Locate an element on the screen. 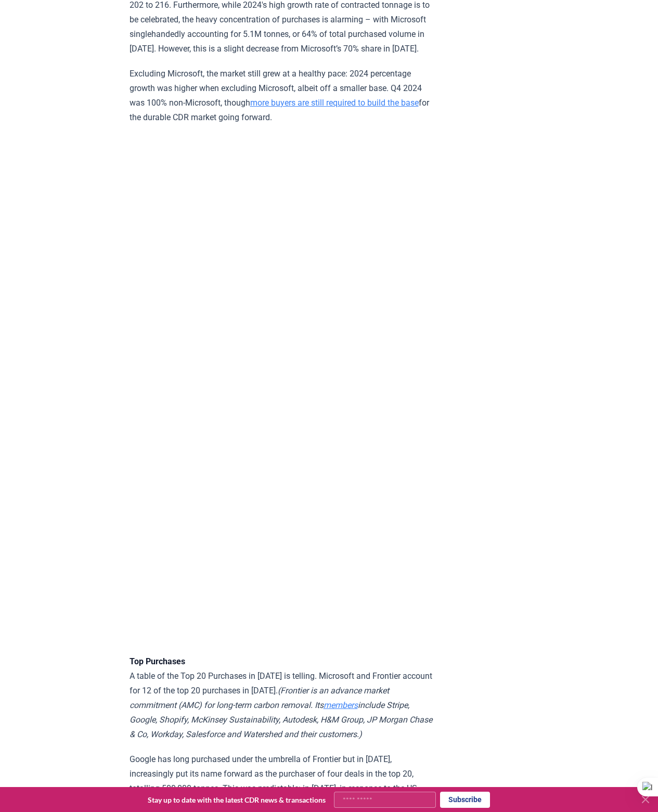 This screenshot has width=658, height=812. a: members is located at coordinates (341, 705).